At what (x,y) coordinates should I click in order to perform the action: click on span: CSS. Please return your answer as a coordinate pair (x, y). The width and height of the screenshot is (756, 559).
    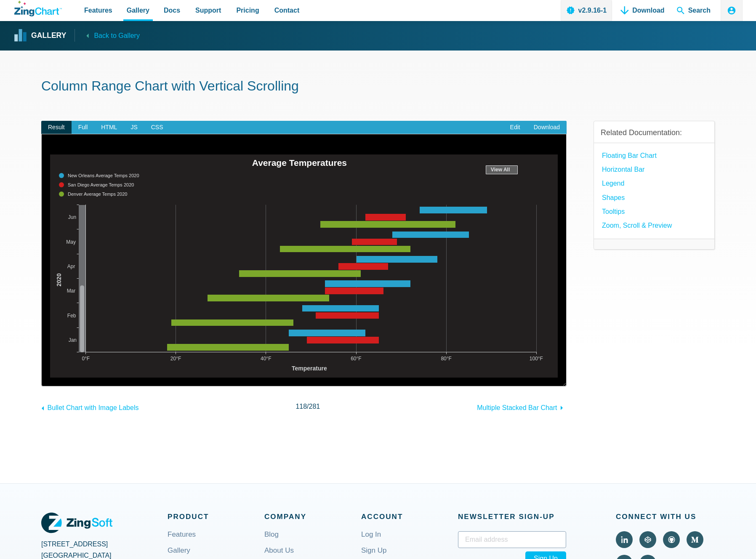
    Looking at the image, I should click on (157, 127).